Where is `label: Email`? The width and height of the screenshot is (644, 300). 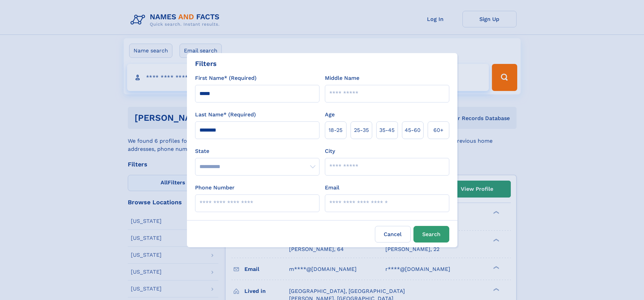 label: Email is located at coordinates (332, 188).